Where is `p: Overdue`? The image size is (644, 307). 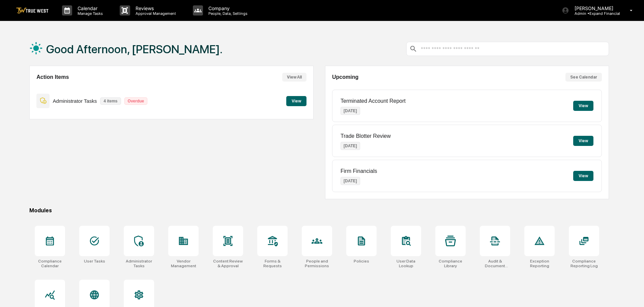 p: Overdue is located at coordinates (136, 101).